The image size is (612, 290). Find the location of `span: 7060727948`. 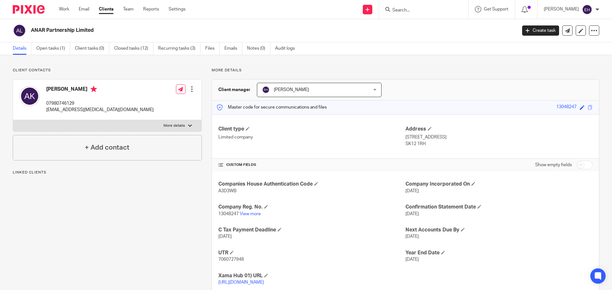

span: 7060727948 is located at coordinates (231, 260).